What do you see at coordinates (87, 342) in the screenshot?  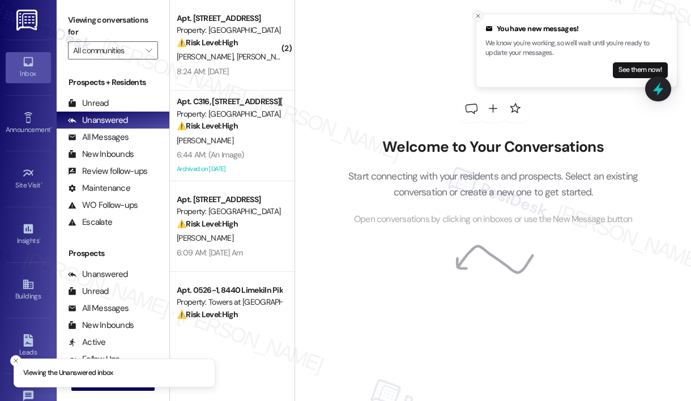 I see `div: Active` at bounding box center [87, 342].